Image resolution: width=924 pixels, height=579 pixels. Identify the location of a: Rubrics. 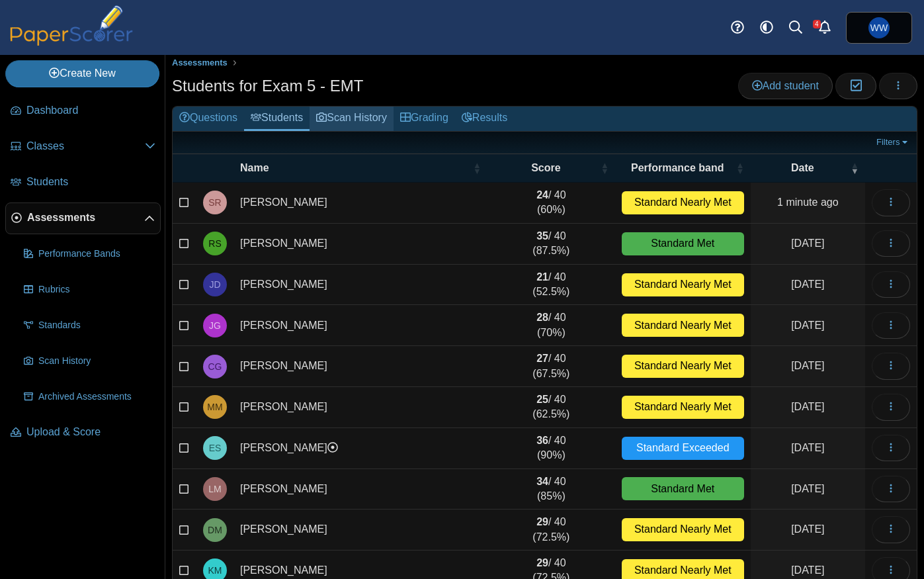
(89, 290).